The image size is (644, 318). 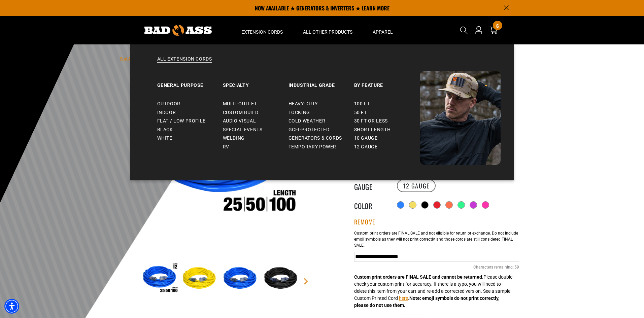 What do you see at coordinates (322, 63) in the screenshot?
I see `a: All Extension Cords` at bounding box center [322, 63].